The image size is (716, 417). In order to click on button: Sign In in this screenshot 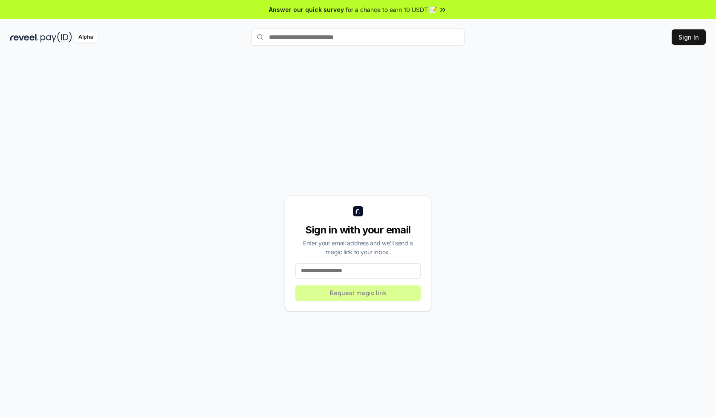, I will do `click(689, 37)`.